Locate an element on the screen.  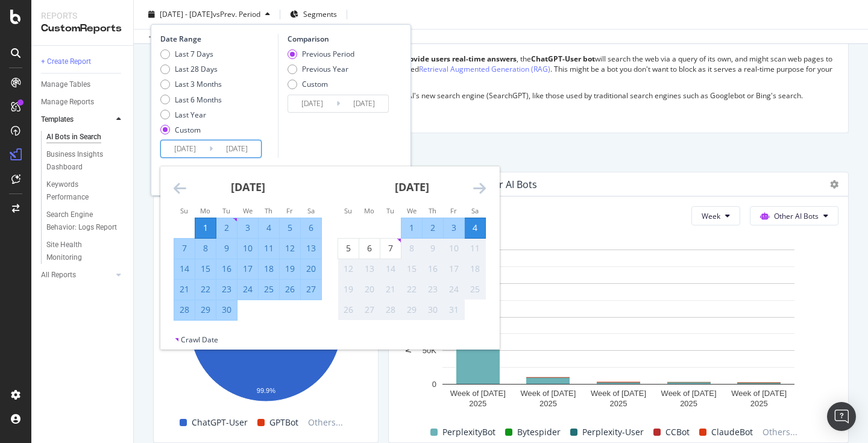
div: 12 is located at coordinates (349, 269).